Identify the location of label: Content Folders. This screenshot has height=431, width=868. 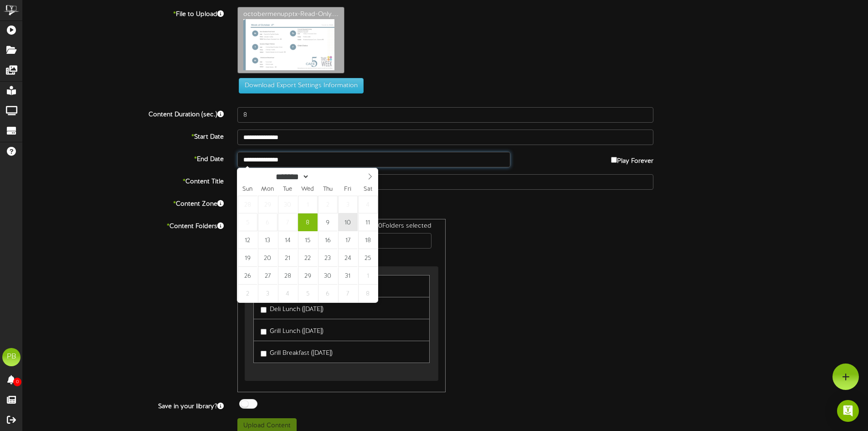
(123, 225).